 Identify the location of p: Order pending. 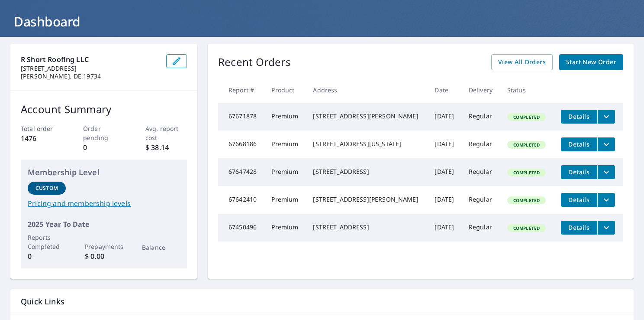
(104, 133).